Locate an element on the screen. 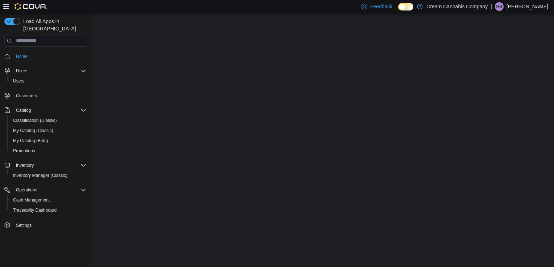 This screenshot has width=554, height=267. a: My Catalog (Classic) is located at coordinates (33, 131).